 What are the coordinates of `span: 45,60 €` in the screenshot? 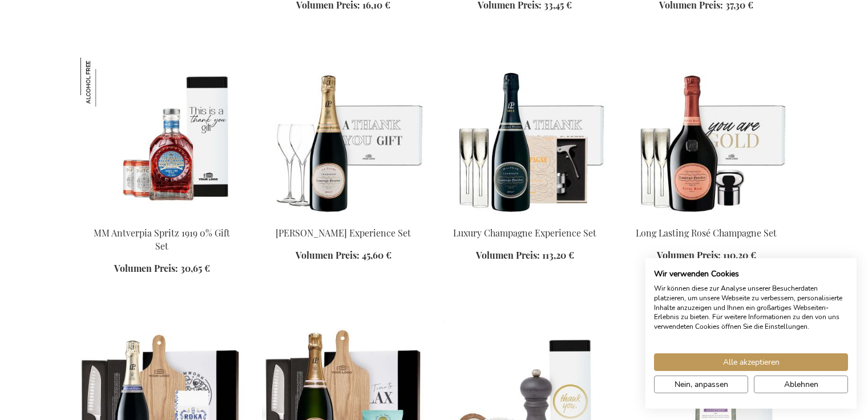 It's located at (377, 255).